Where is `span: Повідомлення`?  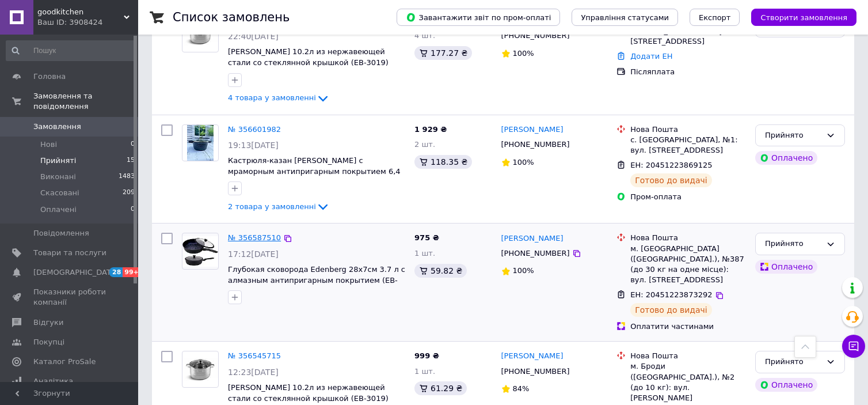 span: Повідомлення is located at coordinates (61, 233).